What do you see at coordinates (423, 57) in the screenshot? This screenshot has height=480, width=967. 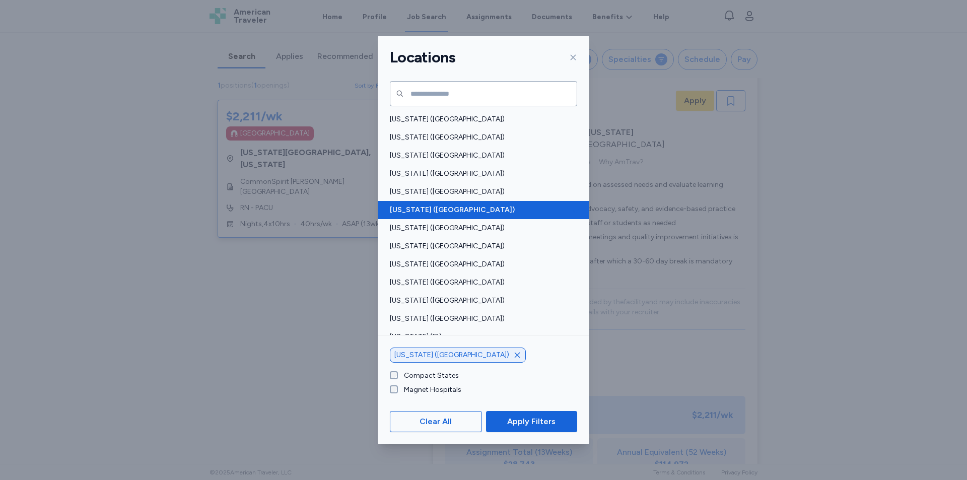 I see `h1: Locations` at bounding box center [423, 57].